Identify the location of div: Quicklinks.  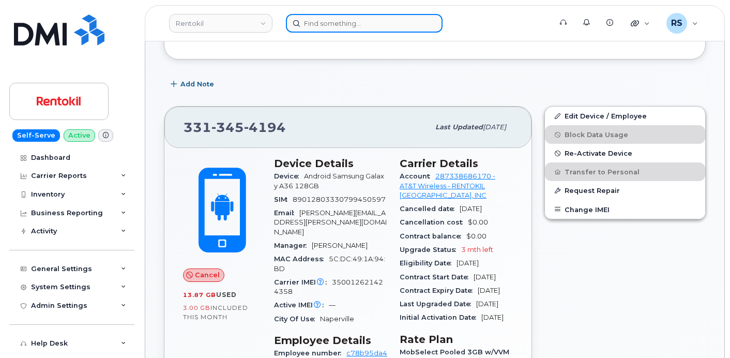
(640, 23).